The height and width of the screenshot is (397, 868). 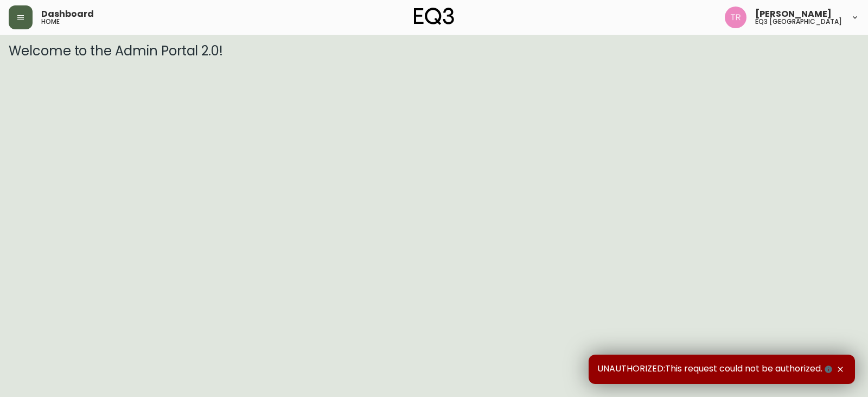 I want to click on img: 214b9049a7c64896e5c13e8f38ff7a87, so click(x=735, y=17).